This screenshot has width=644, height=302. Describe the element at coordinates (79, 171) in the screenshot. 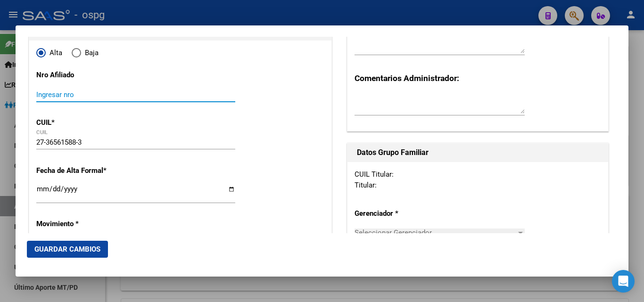

I see `p: Fecha de Alta Formal` at that location.